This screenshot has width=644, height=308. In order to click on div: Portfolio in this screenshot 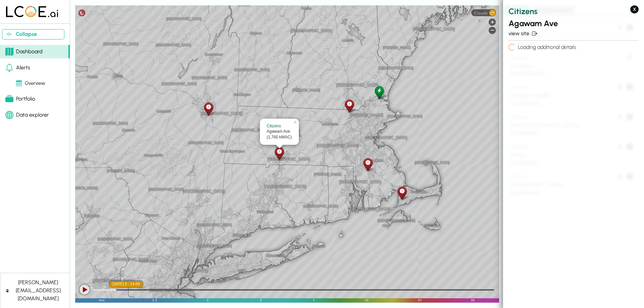, I will do `click(20, 99)`.